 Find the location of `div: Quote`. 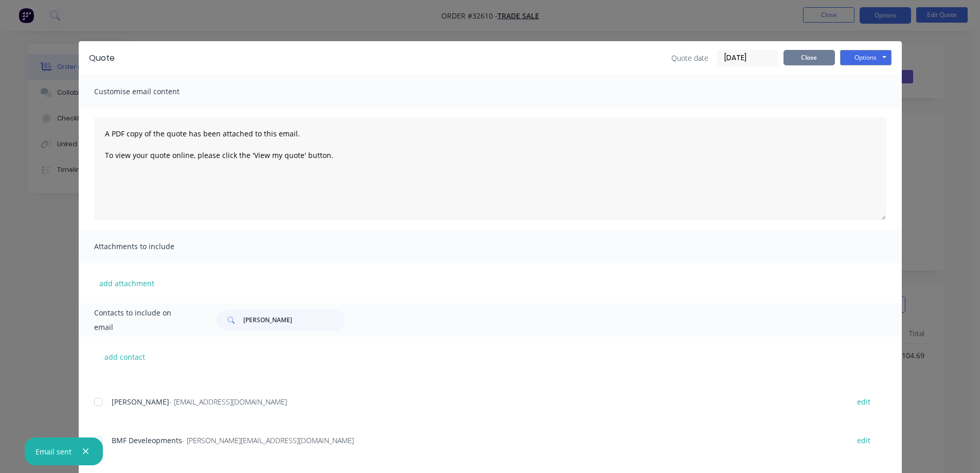

div: Quote is located at coordinates (102, 58).